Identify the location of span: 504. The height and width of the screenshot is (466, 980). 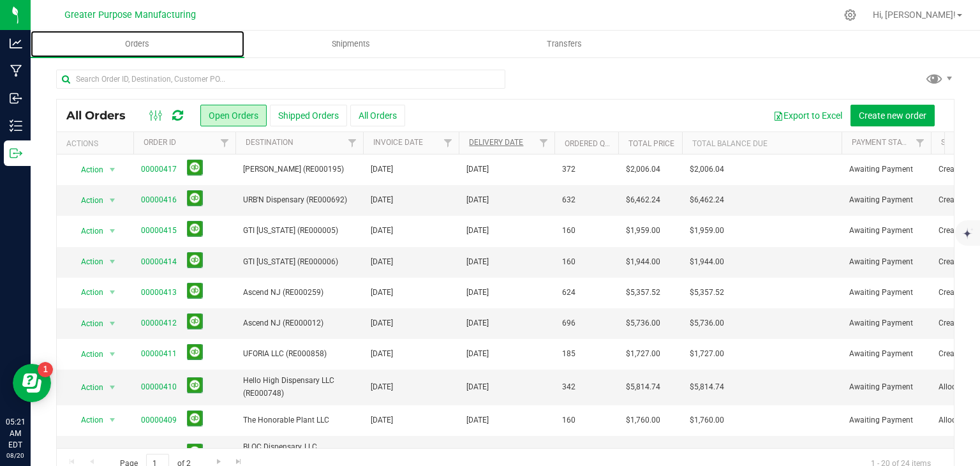
(569, 453).